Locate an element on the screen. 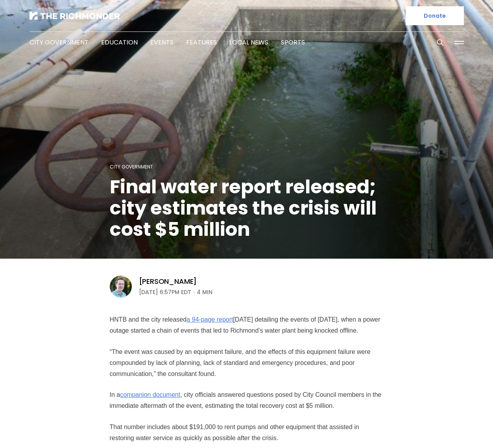 The width and height of the screenshot is (493, 448). img: The Richmonder is located at coordinates (75, 16).